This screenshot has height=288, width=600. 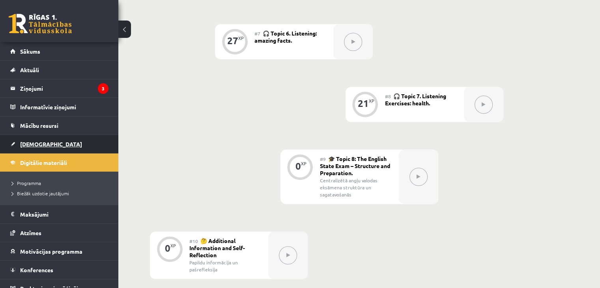 I want to click on span: 🎧 Topic 7. Listening Exercises: health., so click(x=415, y=99).